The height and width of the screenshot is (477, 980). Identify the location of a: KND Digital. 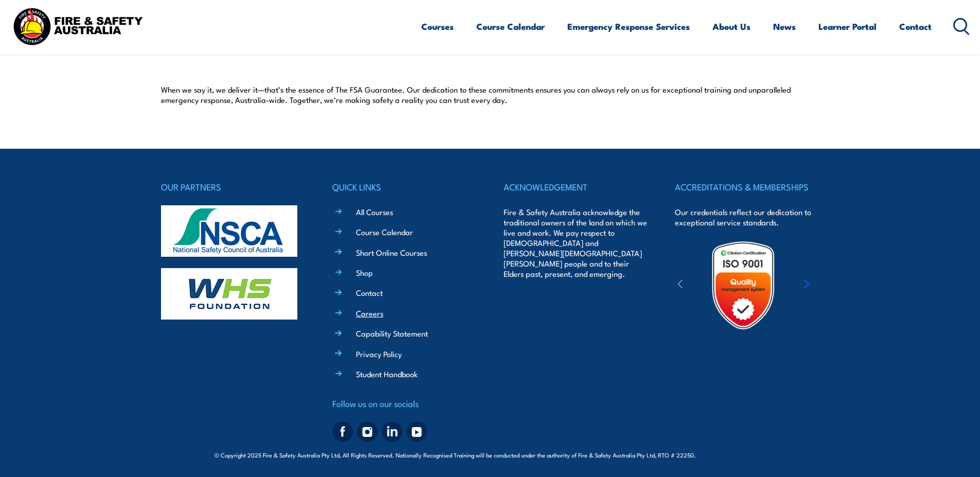
(748, 454).